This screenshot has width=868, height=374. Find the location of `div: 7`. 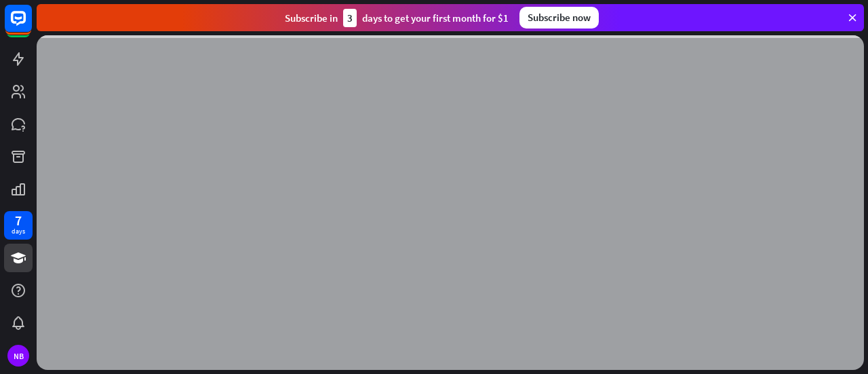

div: 7 is located at coordinates (18, 221).